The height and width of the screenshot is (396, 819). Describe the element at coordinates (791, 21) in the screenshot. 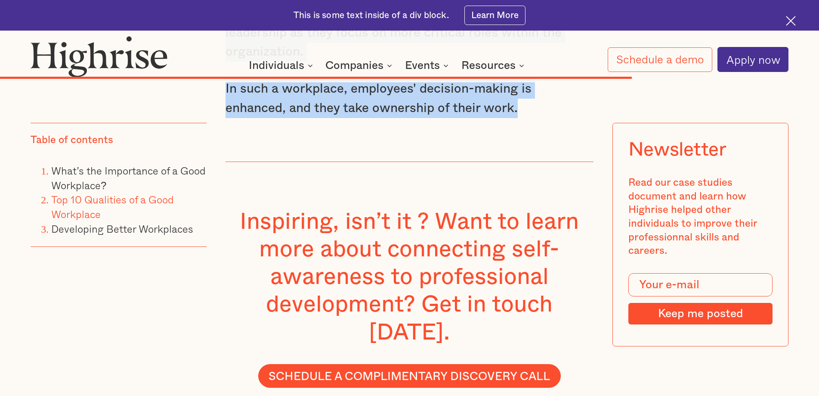

I see `img: Cross icon` at that location.